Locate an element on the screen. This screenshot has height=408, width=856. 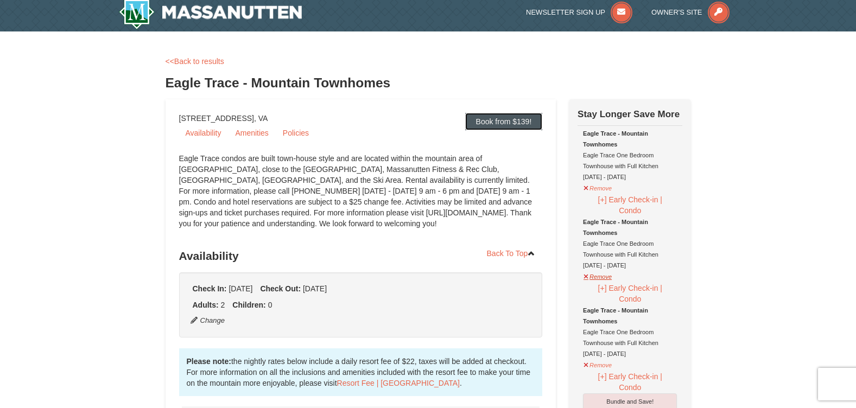
h3: Eagle Trace - Mountain Townhomes is located at coordinates (428, 83).